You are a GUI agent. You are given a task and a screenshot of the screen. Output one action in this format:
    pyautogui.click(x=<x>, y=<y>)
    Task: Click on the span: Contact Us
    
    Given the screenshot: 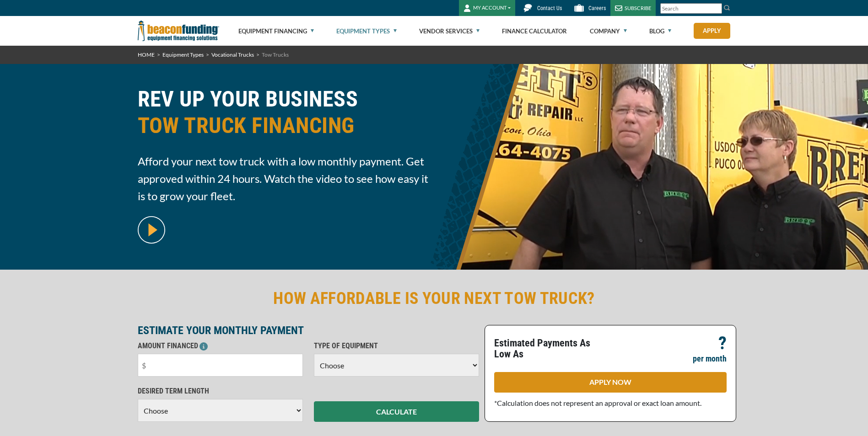 What is the action you would take?
    pyautogui.click(x=550, y=8)
    